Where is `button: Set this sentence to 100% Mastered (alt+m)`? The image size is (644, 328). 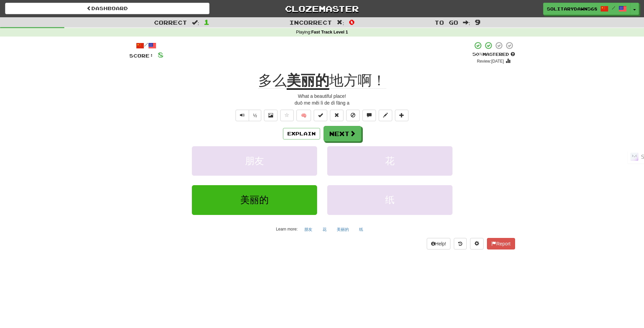 button: Set this sentence to 100% Mastered (alt+m) is located at coordinates (321, 115).